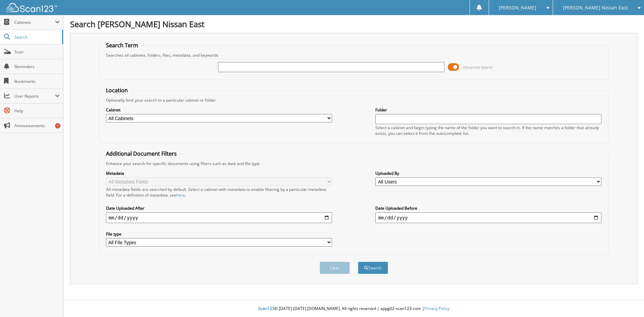 The width and height of the screenshot is (644, 317). I want to click on label: File type, so click(219, 234).